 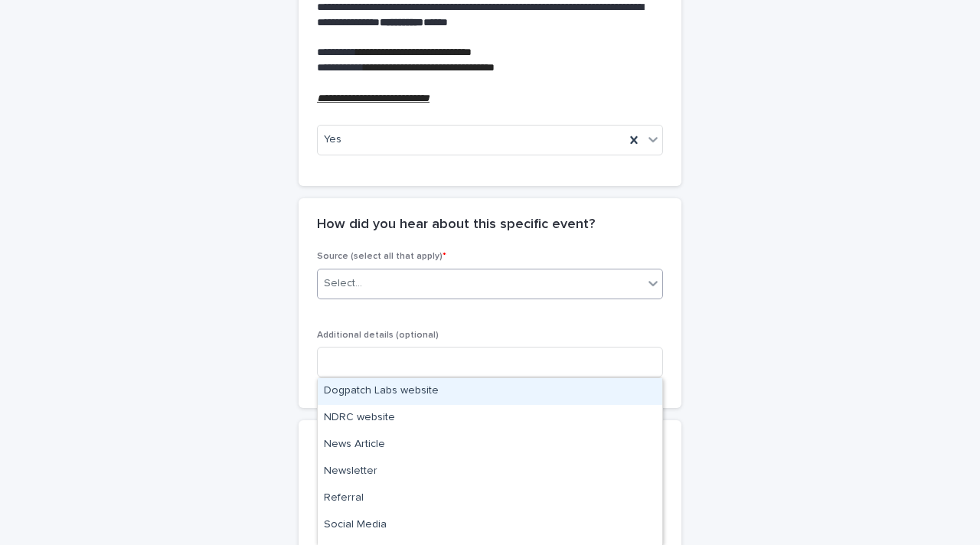 I want to click on div: Newsletter, so click(x=490, y=471).